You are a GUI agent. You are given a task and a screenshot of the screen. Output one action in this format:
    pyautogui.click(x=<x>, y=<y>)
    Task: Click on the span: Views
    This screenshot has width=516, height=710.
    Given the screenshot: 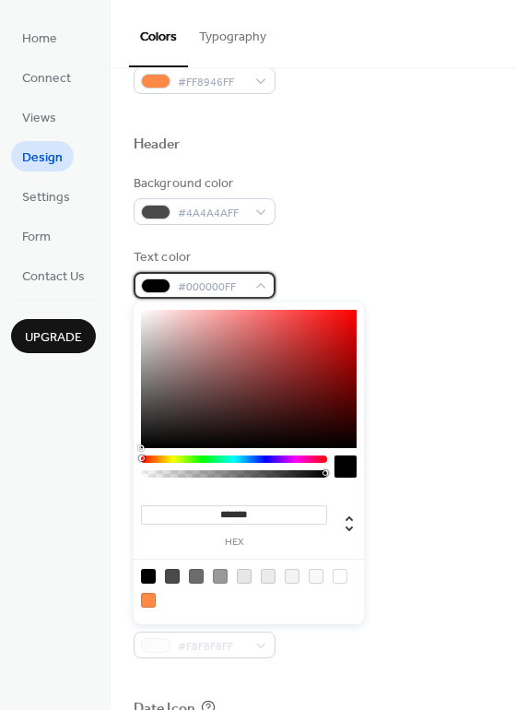 What is the action you would take?
    pyautogui.click(x=39, y=118)
    